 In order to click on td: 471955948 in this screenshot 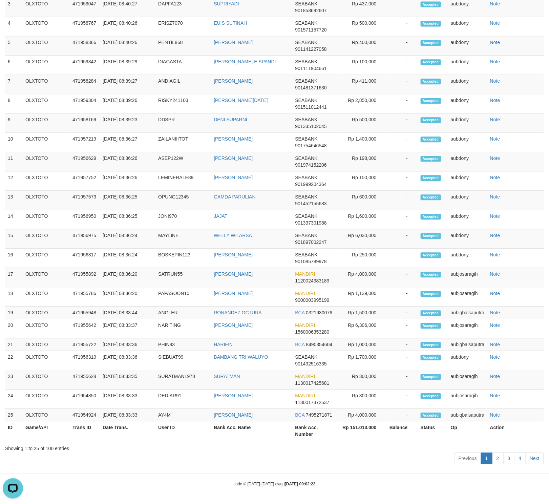, I will do `click(85, 312)`.